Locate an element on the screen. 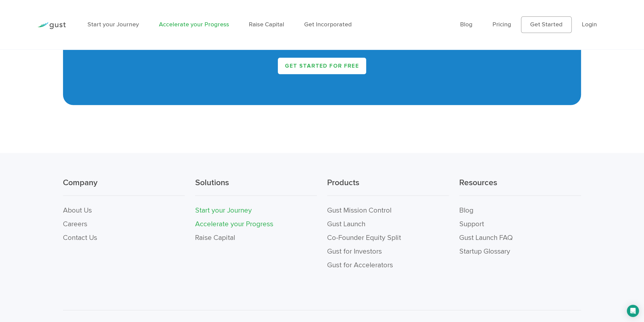 The height and width of the screenshot is (322, 644). h3: Solutions is located at coordinates (256, 187).